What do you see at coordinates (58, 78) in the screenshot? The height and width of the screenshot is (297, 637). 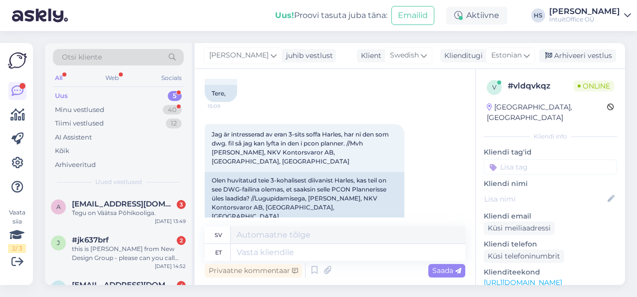 I see `div: All` at bounding box center [58, 78].